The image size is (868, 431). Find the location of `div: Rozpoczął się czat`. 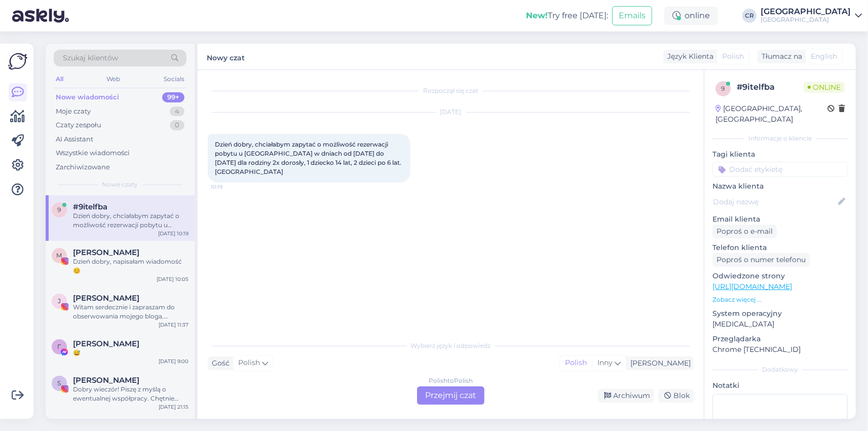

div: Rozpoczął się czat is located at coordinates (450, 91).